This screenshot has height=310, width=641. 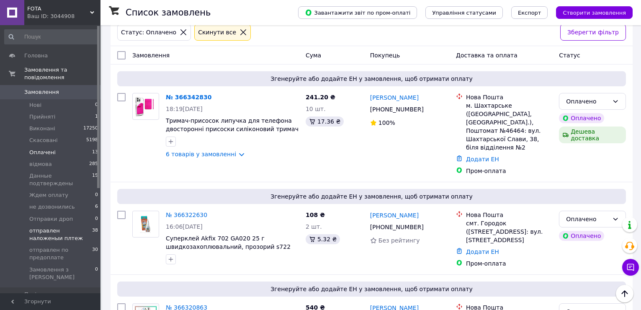 What do you see at coordinates (51, 37) in the screenshot?
I see `input: Пошук` at bounding box center [51, 37].